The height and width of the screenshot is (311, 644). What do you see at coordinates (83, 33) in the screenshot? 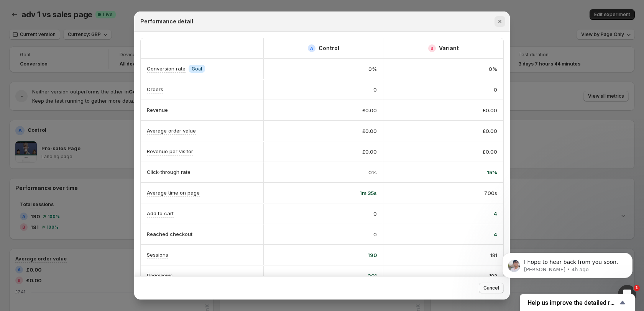
I see `p: Message from Antony, sent 4h ago` at bounding box center [83, 33].